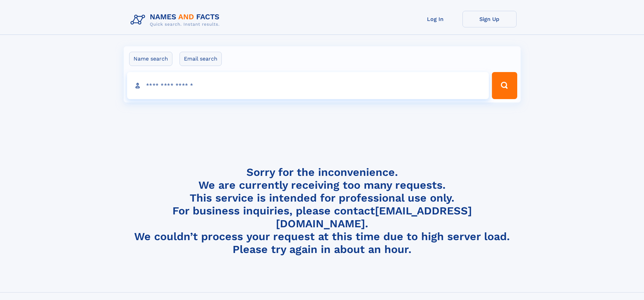 The image size is (644, 300). Describe the element at coordinates (322, 211) in the screenshot. I see `h4: Sorry for the inconvenience. We are currently receiving too many requests. This service is intend...` at that location.